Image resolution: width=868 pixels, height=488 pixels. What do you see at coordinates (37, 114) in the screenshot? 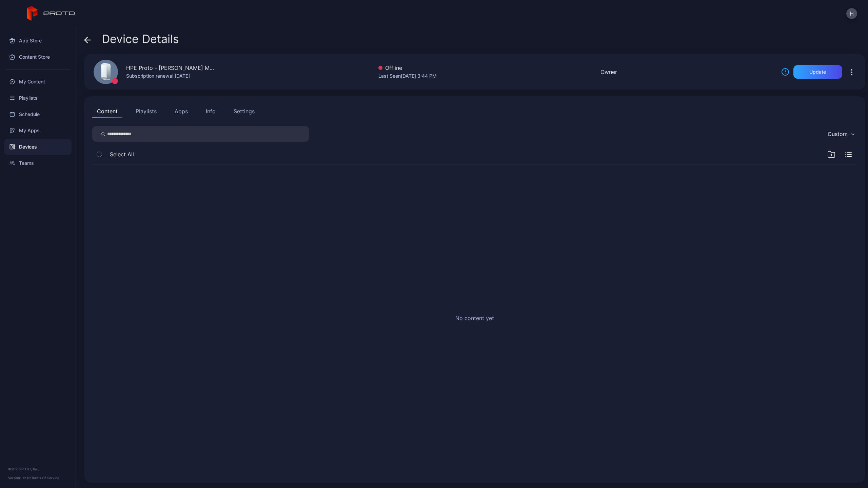
I see `div: Schedule` at bounding box center [37, 114].